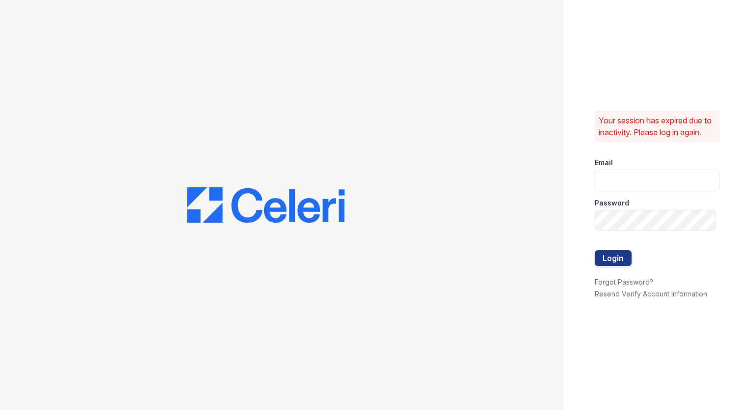  What do you see at coordinates (604, 163) in the screenshot?
I see `label: Email` at bounding box center [604, 163].